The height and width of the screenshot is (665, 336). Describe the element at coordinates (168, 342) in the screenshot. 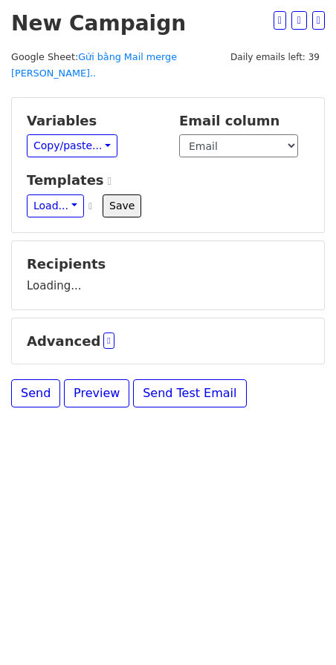

I see `h5: Advanced` at that location.